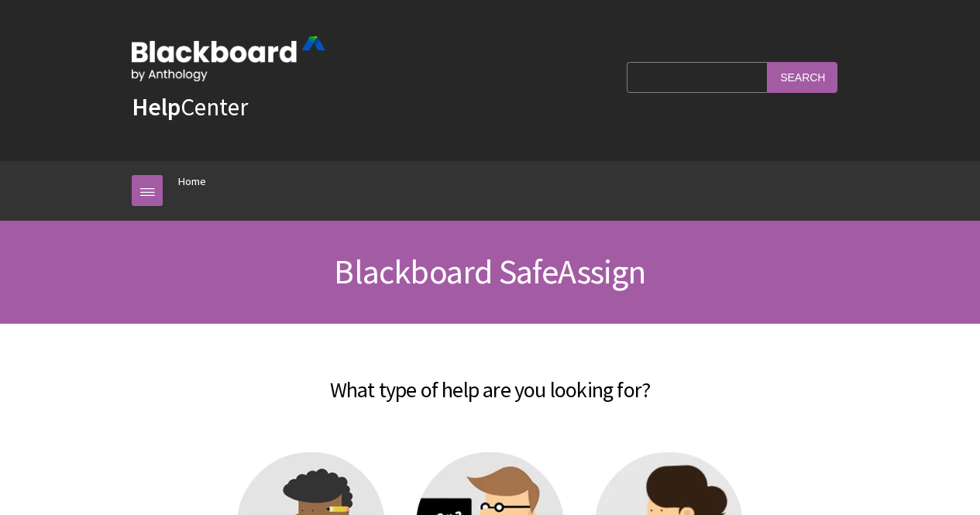 The width and height of the screenshot is (980, 515). What do you see at coordinates (490, 380) in the screenshot?
I see `h2: What type of help are you looking for?` at bounding box center [490, 380].